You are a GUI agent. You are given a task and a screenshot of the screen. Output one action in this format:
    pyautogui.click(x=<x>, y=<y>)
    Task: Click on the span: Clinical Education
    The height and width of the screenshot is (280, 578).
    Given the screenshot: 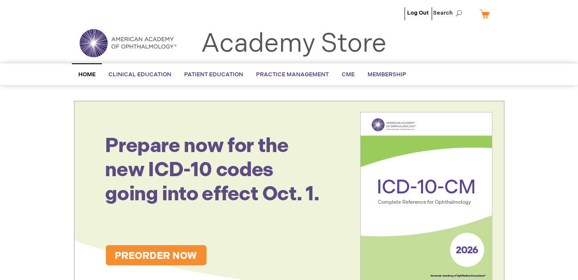 What is the action you would take?
    pyautogui.click(x=140, y=75)
    